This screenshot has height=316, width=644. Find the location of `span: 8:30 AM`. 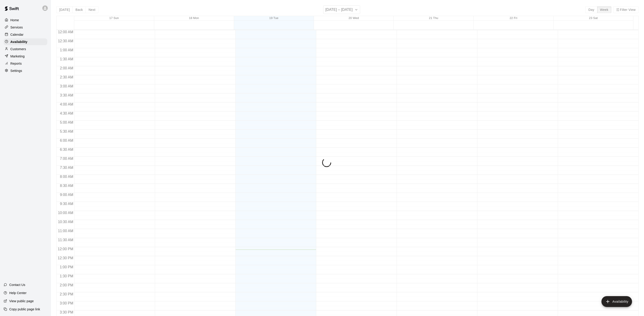

span: 8:30 AM is located at coordinates (67, 185).